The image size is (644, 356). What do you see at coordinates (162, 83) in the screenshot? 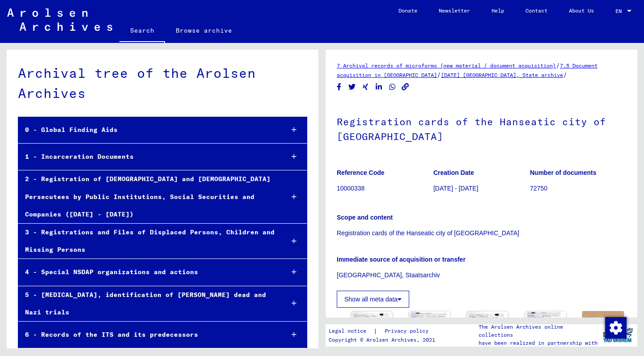
I see `div: Archival tree of the Arolsen Archives` at bounding box center [162, 83].